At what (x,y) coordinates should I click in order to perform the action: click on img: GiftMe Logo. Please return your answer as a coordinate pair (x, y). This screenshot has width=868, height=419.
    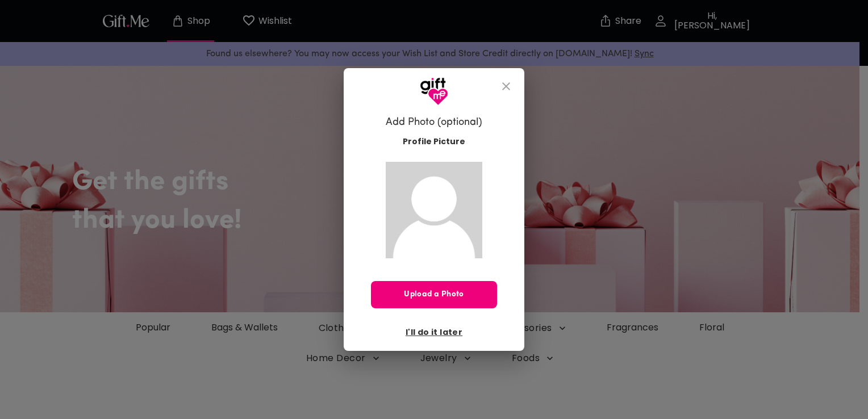
    Looking at the image, I should click on (434, 91).